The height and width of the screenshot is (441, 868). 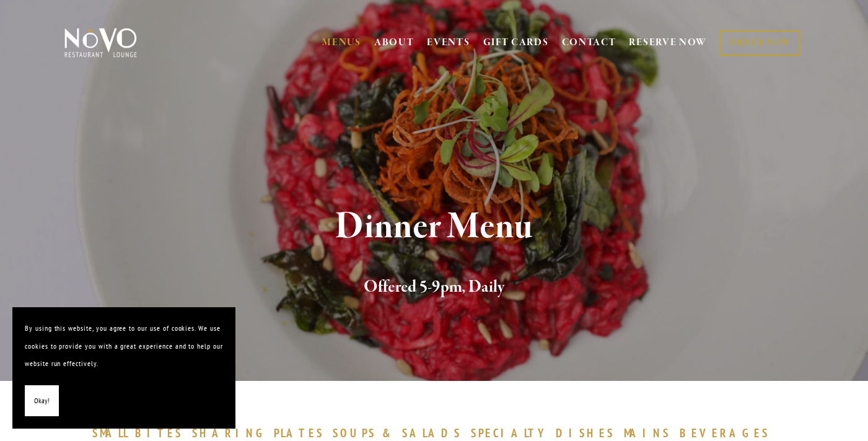 I want to click on span: BEVERAGES, so click(x=725, y=433).